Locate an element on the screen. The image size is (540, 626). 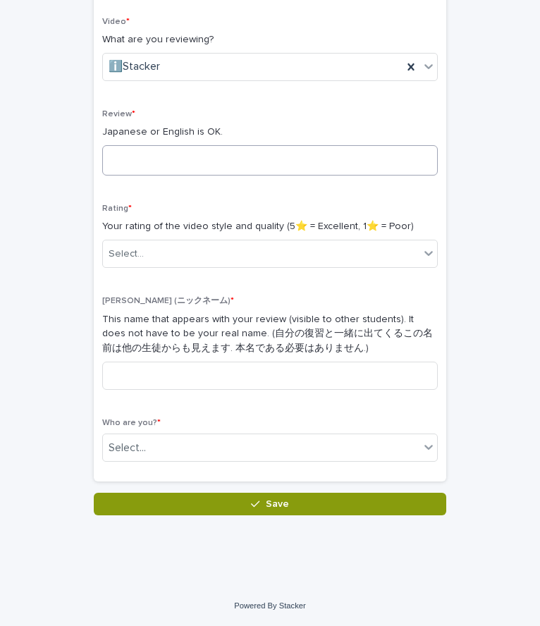
button: Save is located at coordinates (270, 504).